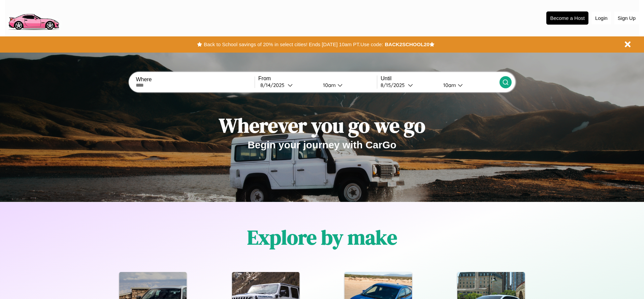 The height and width of the screenshot is (299, 644). I want to click on label: From, so click(317, 79).